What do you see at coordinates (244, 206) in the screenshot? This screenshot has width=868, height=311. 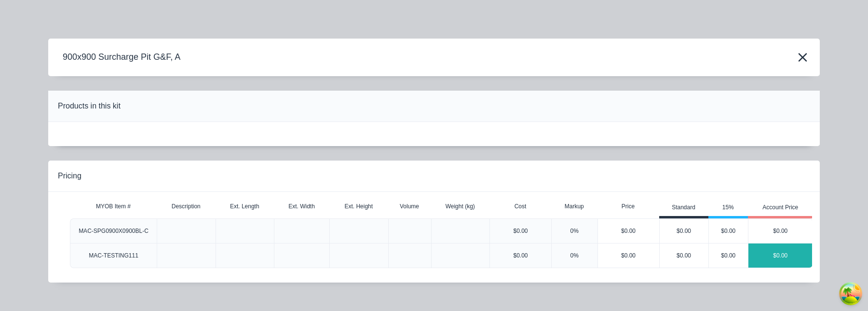 I see `div: Ext. Length` at bounding box center [244, 206].